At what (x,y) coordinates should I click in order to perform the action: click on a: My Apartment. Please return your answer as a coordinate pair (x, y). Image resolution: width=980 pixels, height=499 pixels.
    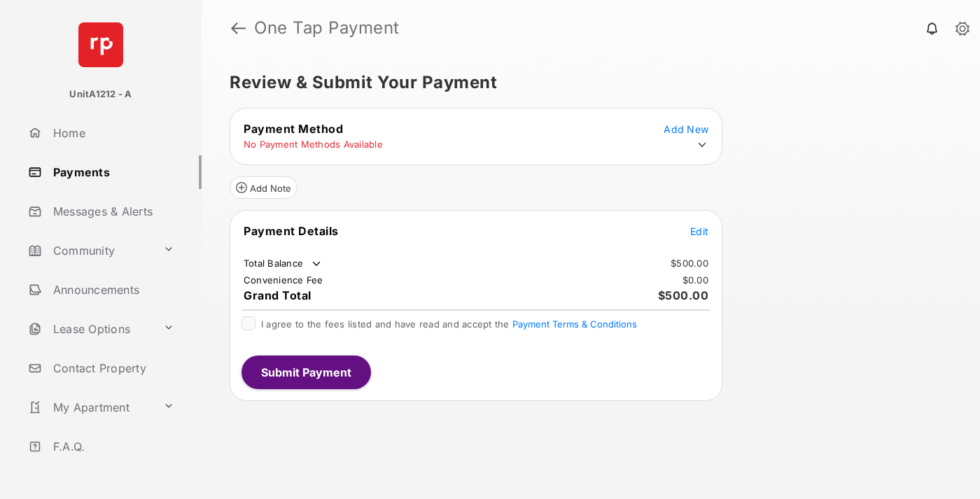
    Looking at the image, I should click on (90, 407).